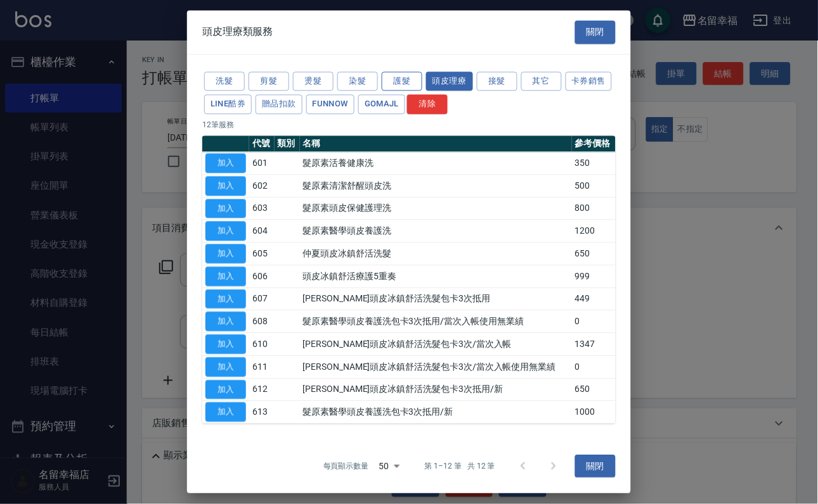 Image resolution: width=818 pixels, height=504 pixels. I want to click on td: 610, so click(262, 344).